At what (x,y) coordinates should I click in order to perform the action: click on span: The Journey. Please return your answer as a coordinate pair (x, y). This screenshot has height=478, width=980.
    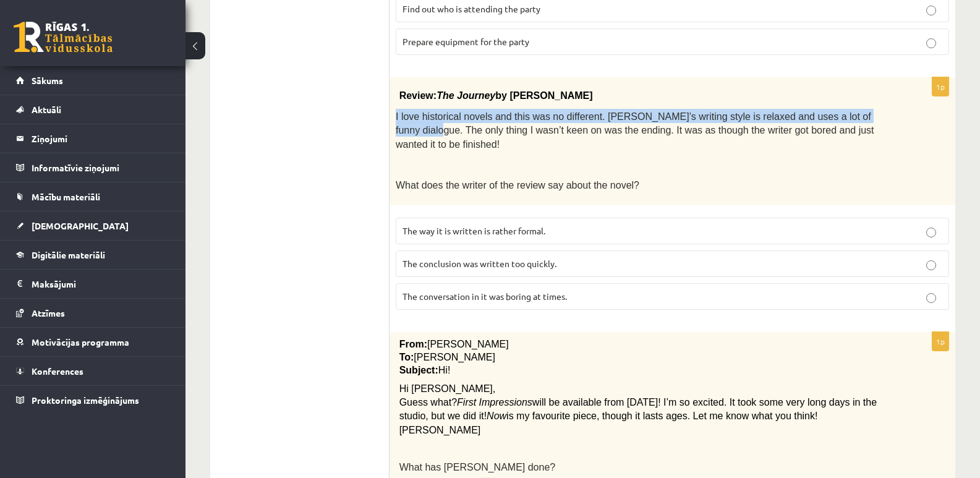
    Looking at the image, I should click on (466, 95).